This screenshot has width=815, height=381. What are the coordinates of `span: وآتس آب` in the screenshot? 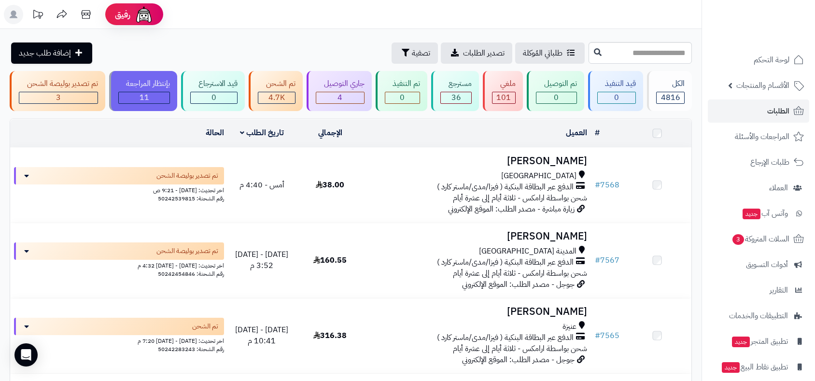 It's located at (765, 213).